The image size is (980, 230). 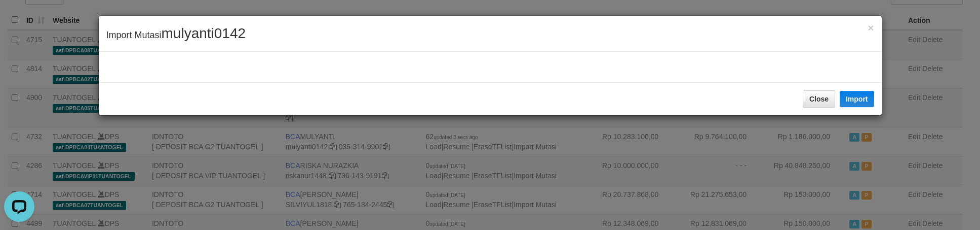 What do you see at coordinates (857, 99) in the screenshot?
I see `button: Import` at bounding box center [857, 99].